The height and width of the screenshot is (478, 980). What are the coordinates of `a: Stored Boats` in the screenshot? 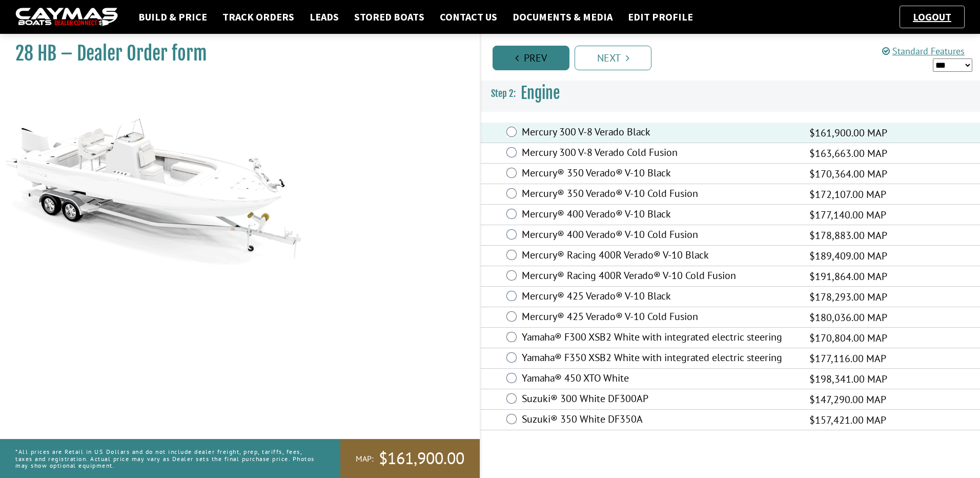 It's located at (389, 17).